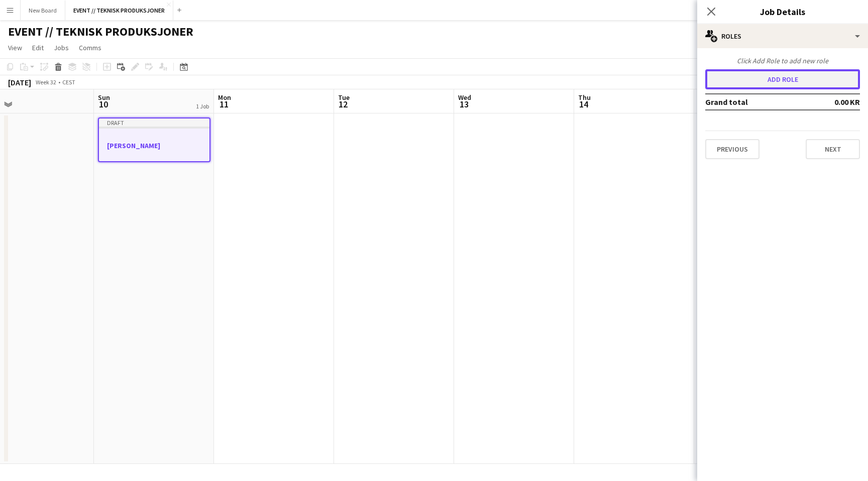  What do you see at coordinates (782, 60) in the screenshot?
I see `div: Click Add Role to add new role` at bounding box center [782, 60].